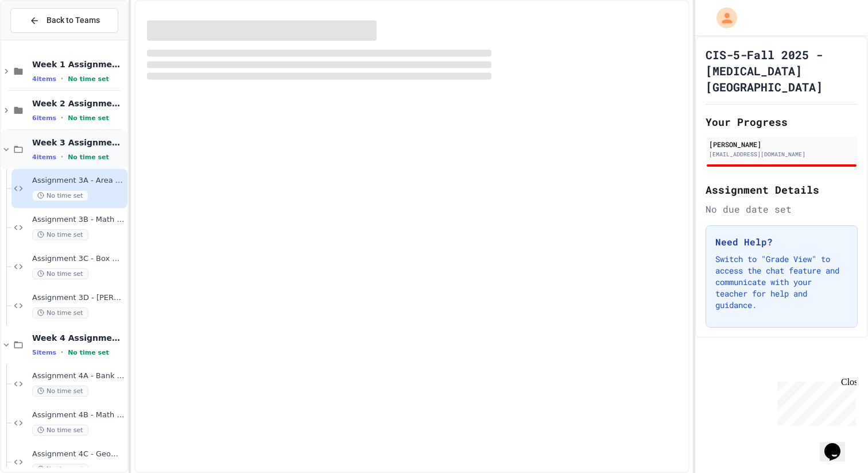 This screenshot has height=473, width=868. I want to click on p: Switch to "Grade View" to access the chat feature and communicate with your teacher for help and ..., so click(781, 282).